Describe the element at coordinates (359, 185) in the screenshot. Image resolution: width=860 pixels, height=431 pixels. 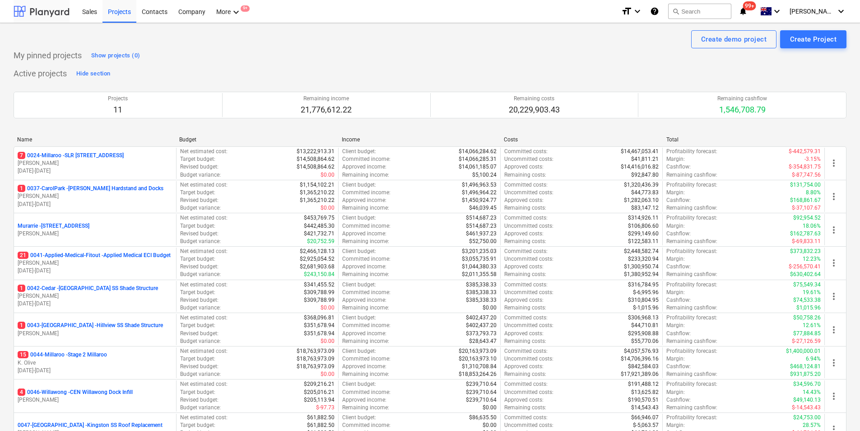
I see `p: Client budget :` at that location.